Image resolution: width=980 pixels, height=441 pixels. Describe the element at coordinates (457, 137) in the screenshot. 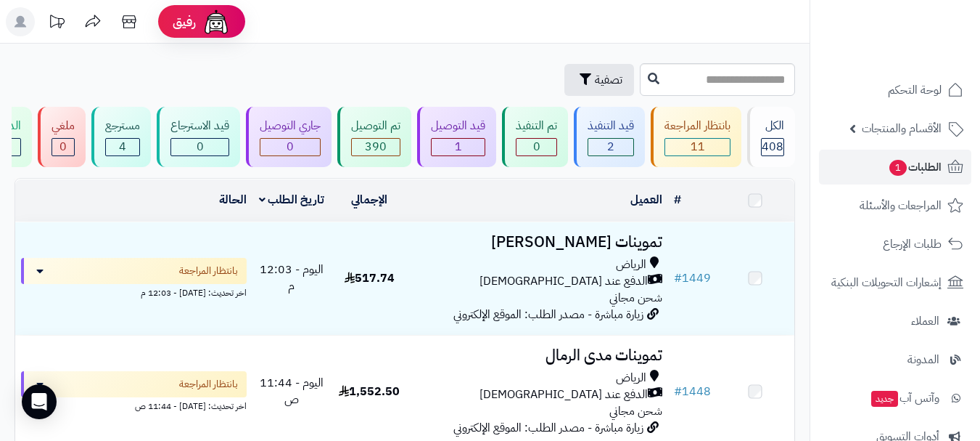

I see `a: قيد التوصيل 1` at that location.